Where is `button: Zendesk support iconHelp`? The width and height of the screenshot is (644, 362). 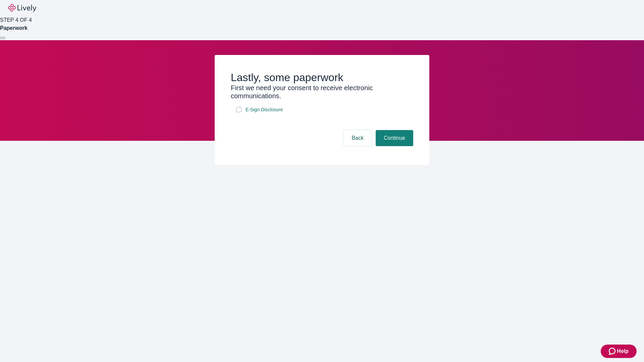 button: Zendesk support iconHelp is located at coordinates (619, 351).